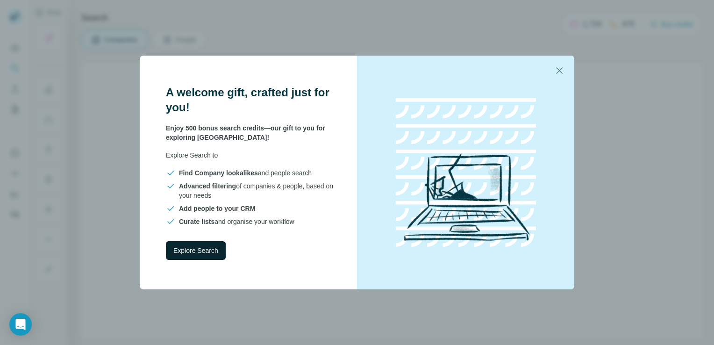  Describe the element at coordinates (256, 191) in the screenshot. I see `span: of companies & people, based on your needs` at that location.